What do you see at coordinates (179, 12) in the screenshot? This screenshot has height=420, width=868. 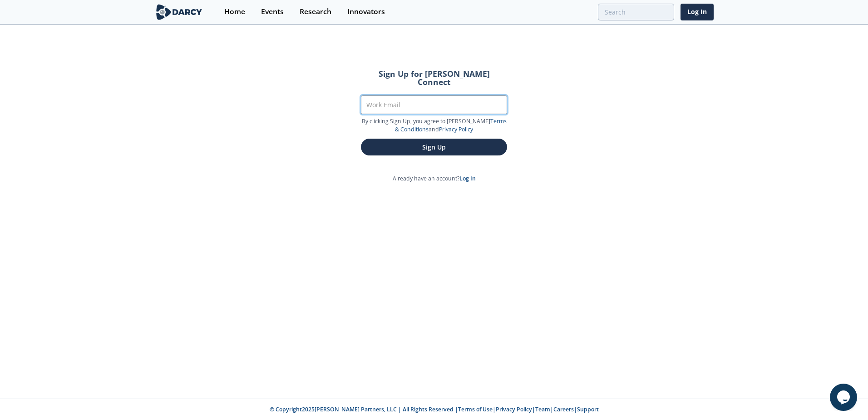 I see `img: logo-wide.svg` at bounding box center [179, 12].